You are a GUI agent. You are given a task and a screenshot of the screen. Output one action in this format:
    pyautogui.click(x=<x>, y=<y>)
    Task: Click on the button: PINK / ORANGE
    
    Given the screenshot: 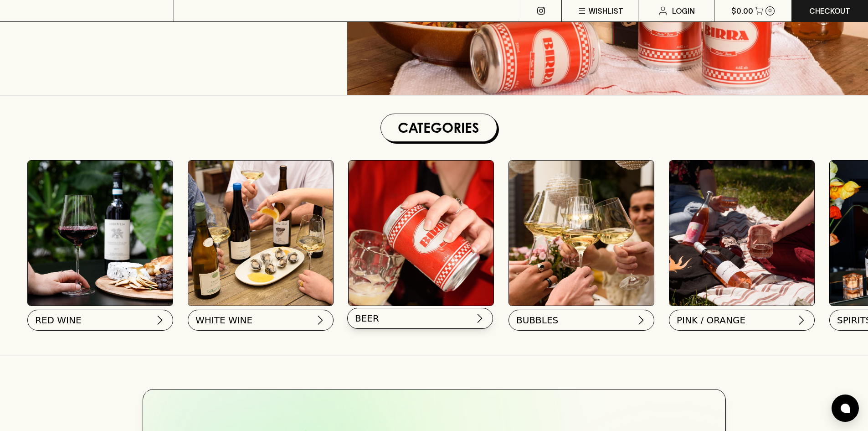 What is the action you would take?
    pyautogui.click(x=742, y=320)
    